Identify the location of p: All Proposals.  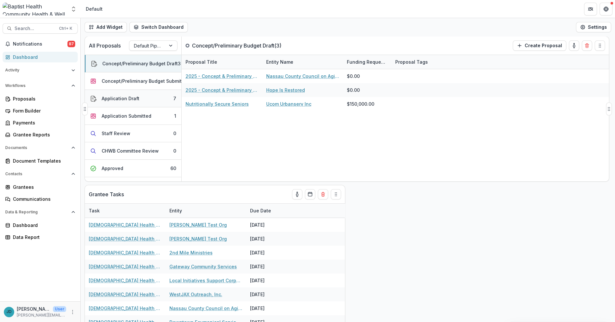
(105, 46).